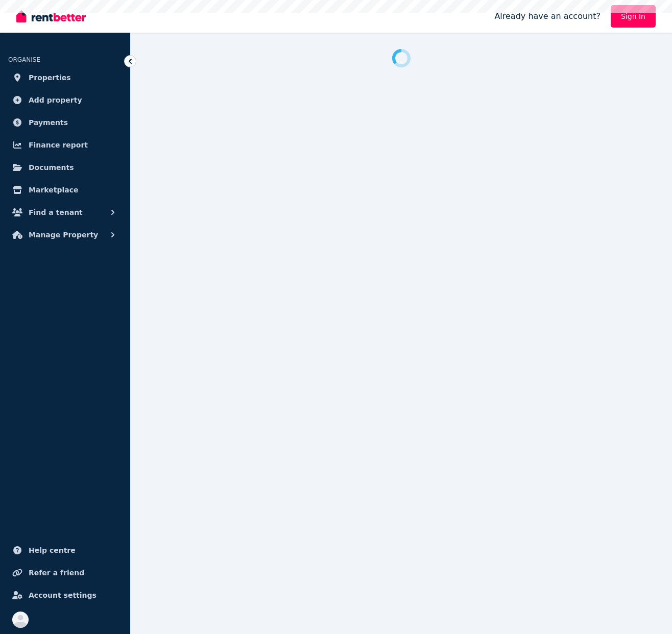  Describe the element at coordinates (64, 235) in the screenshot. I see `span: Manage Property` at that location.